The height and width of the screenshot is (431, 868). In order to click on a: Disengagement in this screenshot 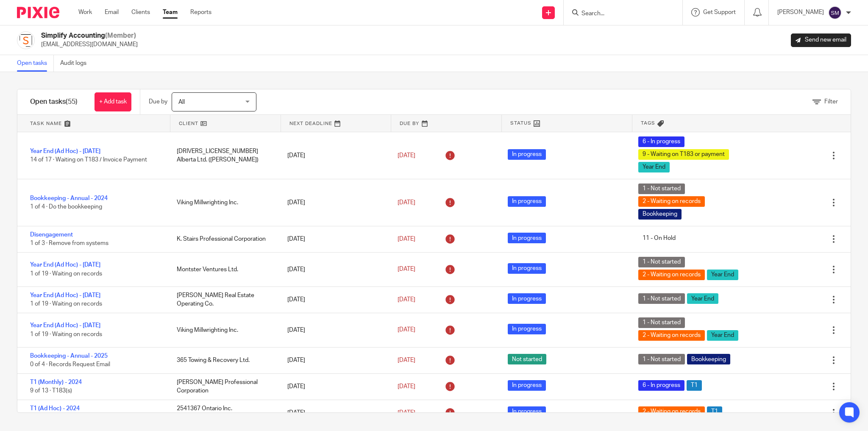, I will do `click(52, 235)`.